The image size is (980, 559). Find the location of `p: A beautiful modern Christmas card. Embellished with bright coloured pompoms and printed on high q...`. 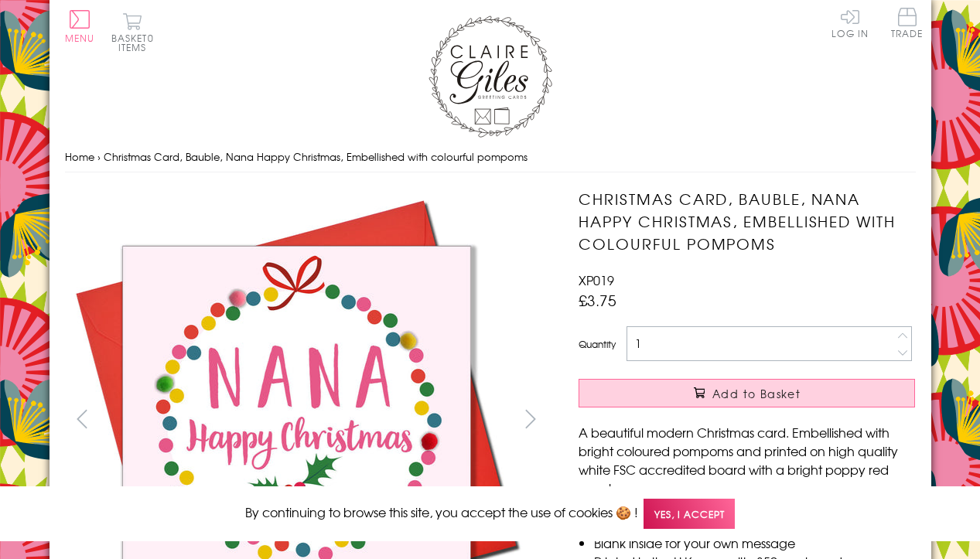

p: A beautiful modern Christmas card. Embellished with bright coloured pompoms and printed on high q... is located at coordinates (746, 460).